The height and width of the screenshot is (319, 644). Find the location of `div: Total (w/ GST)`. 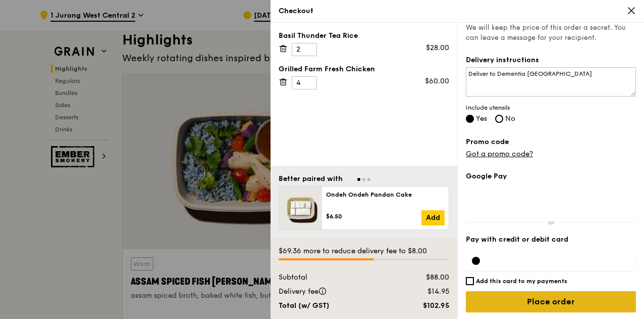

div: Total (w/ GST) is located at coordinates (333, 306).